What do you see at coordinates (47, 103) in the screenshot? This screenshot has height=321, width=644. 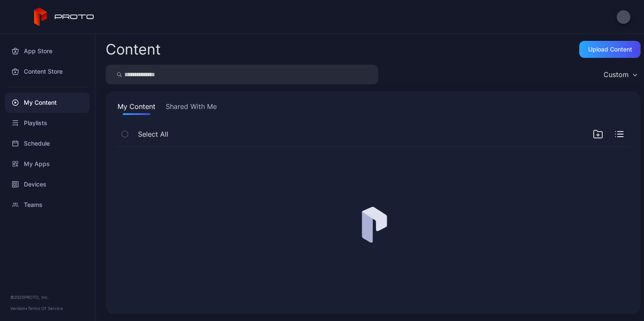 I see `a: My Content` at bounding box center [47, 103].